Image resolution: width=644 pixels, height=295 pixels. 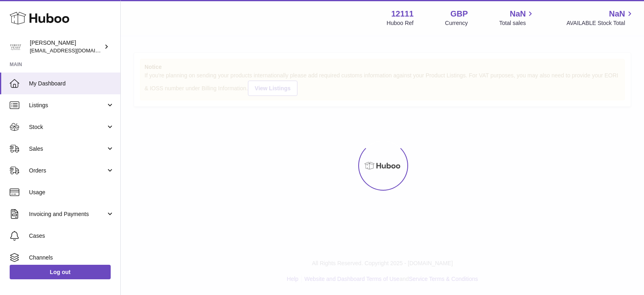 I want to click on span: Listings, so click(x=67, y=105).